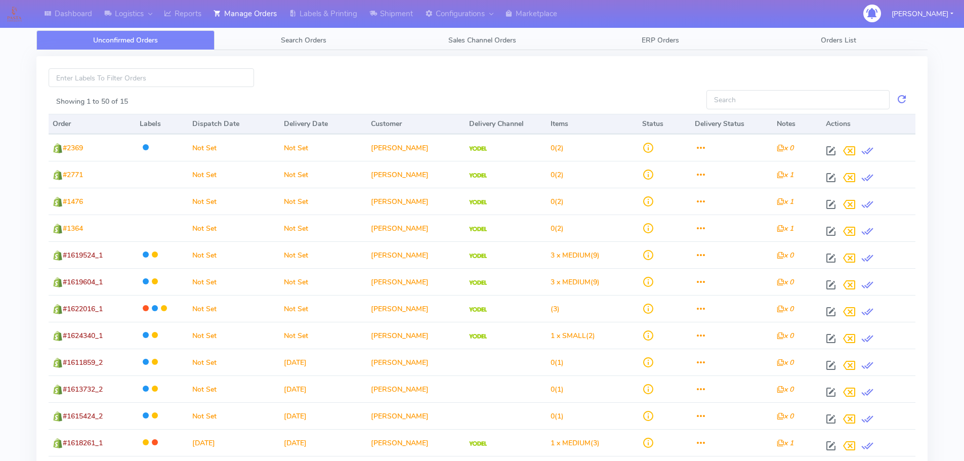 This screenshot has height=461, width=964. What do you see at coordinates (575, 255) in the screenshot?
I see `span: (9)` at bounding box center [575, 255].